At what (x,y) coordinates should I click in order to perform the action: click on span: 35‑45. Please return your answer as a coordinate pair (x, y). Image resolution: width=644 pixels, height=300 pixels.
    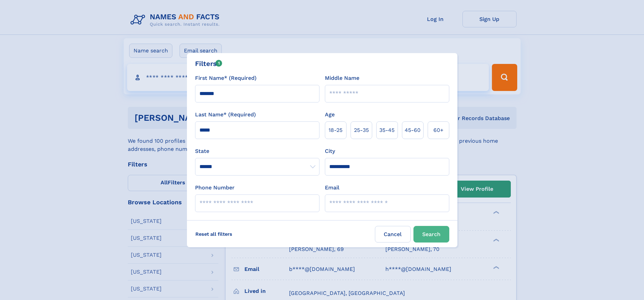
    Looking at the image, I should click on (387, 130).